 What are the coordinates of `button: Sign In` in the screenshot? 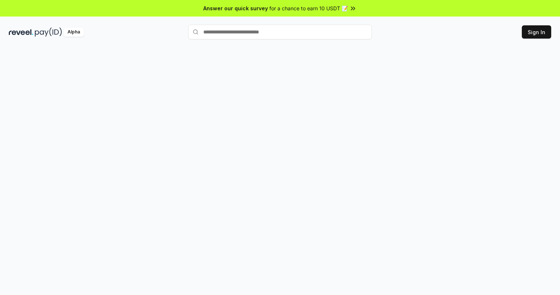 It's located at (537, 32).